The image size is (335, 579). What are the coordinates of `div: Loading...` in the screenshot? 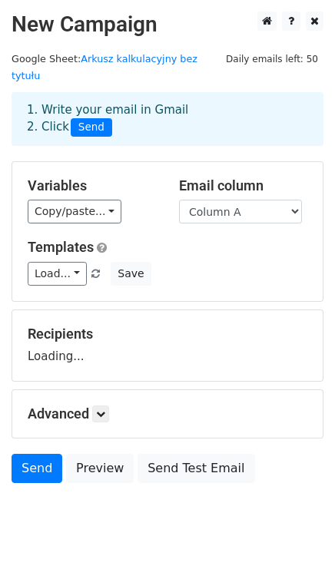 It's located at (167, 346).